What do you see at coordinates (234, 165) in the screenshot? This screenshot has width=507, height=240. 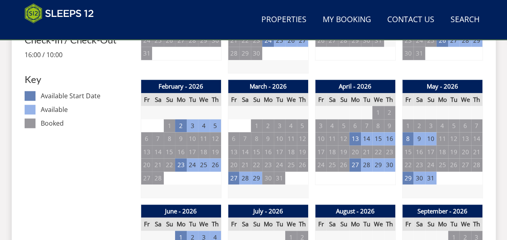 I see `td: 20` at bounding box center [234, 165].